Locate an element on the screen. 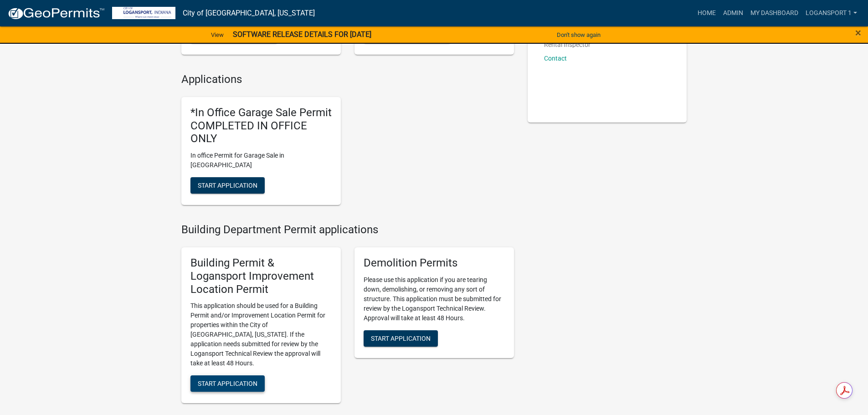 The height and width of the screenshot is (415, 868). h5: Building Permit & Logansport Improvement Location Permit is located at coordinates (261, 276).